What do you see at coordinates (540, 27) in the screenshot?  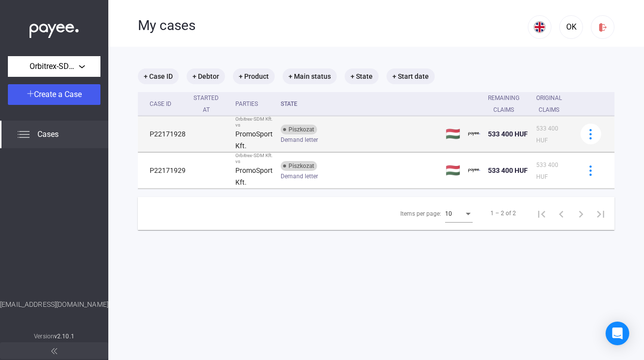 I see `img: EN` at bounding box center [540, 27].